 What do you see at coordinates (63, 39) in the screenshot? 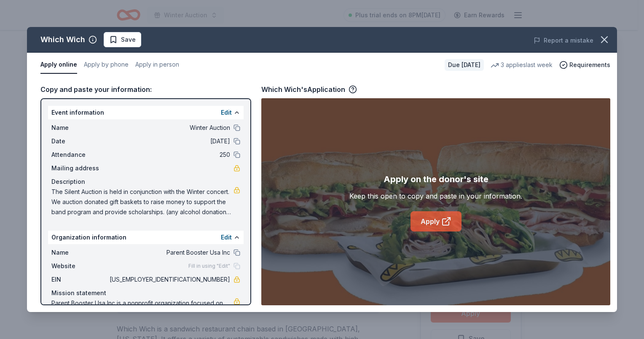
I see `div: Which Wich` at bounding box center [63, 39].